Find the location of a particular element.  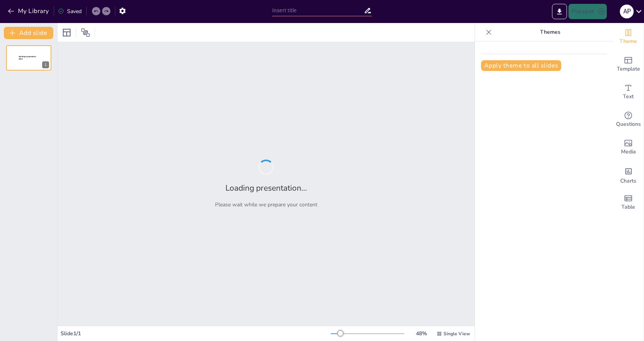

span: Position is located at coordinates (85, 33).